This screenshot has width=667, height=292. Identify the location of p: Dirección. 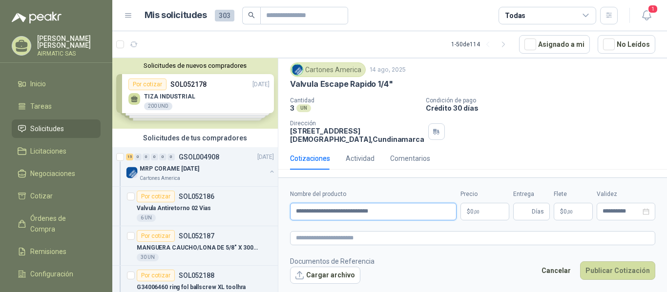
(357, 123).